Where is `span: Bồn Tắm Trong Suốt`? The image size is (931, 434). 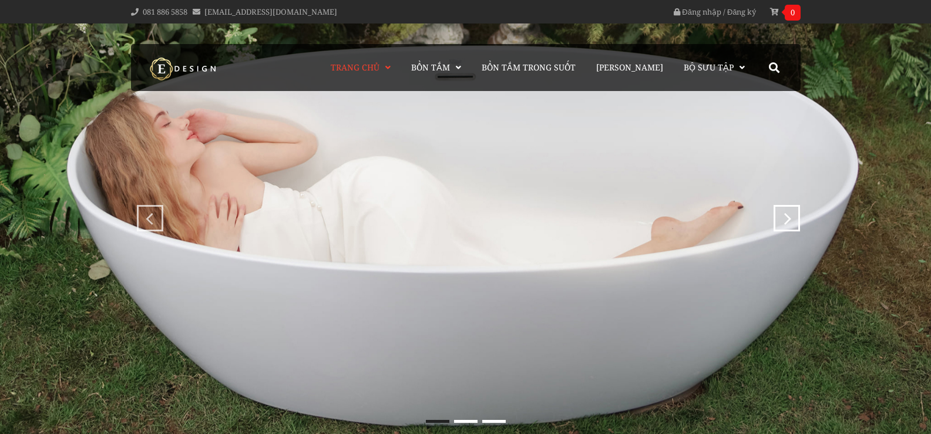
span: Bồn Tắm Trong Suốt is located at coordinates (529, 67).